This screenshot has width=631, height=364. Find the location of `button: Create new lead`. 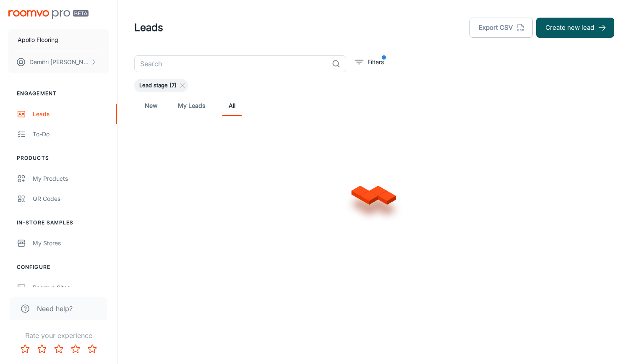

button: Create new lead is located at coordinates (575, 28).